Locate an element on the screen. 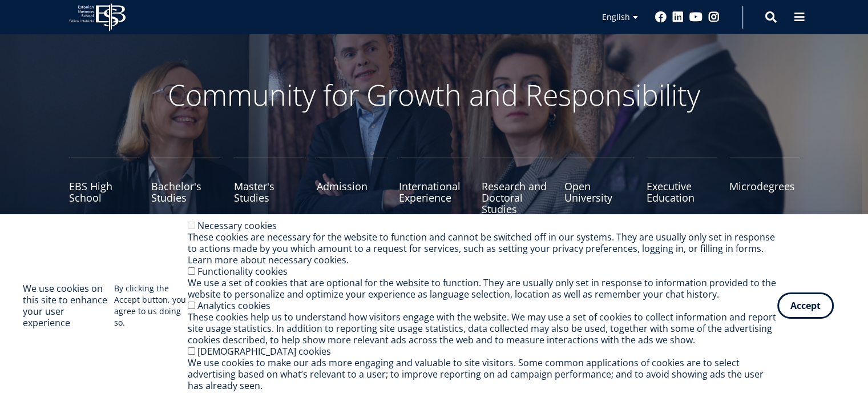  a: Facebook is located at coordinates (660, 17).